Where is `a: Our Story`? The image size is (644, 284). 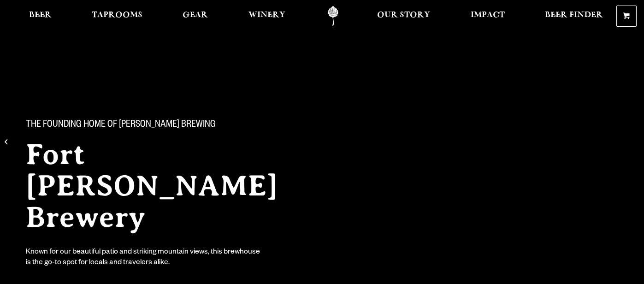 a: Our Story is located at coordinates (403, 16).